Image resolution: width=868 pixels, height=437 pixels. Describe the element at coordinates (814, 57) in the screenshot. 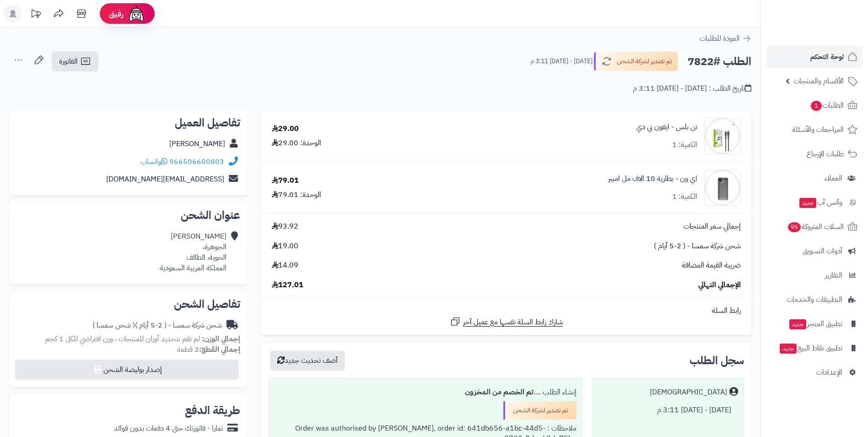

I see `a: لوحة التحكم` at that location.